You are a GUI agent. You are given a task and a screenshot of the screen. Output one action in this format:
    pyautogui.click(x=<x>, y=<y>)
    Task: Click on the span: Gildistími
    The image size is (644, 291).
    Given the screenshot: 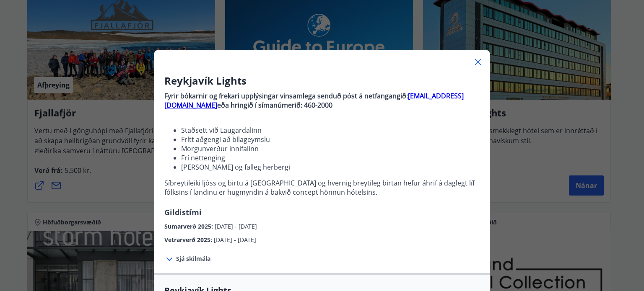 What is the action you would take?
    pyautogui.click(x=183, y=212)
    